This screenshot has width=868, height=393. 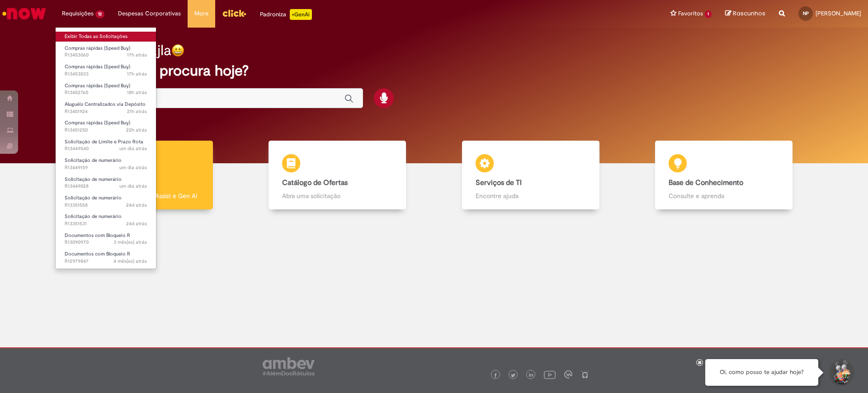 What do you see at coordinates (106, 130) in the screenshot?
I see `span: R13451250` at bounding box center [106, 130].